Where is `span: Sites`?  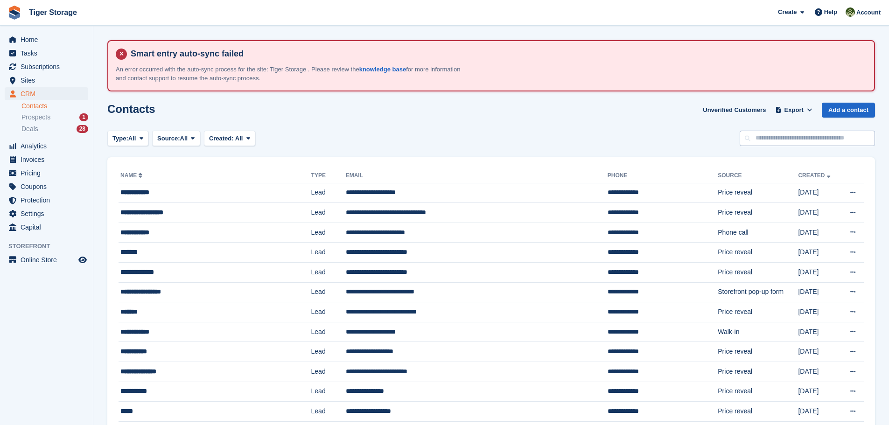
span: Sites is located at coordinates (49, 80).